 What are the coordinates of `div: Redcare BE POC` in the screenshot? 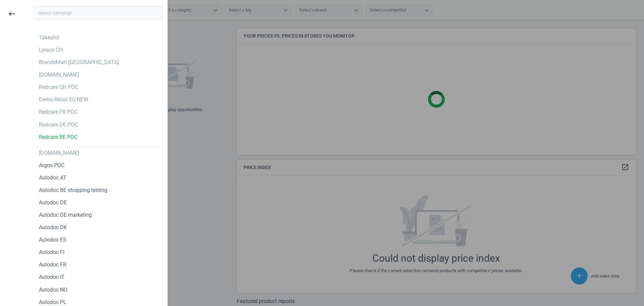 It's located at (58, 137).